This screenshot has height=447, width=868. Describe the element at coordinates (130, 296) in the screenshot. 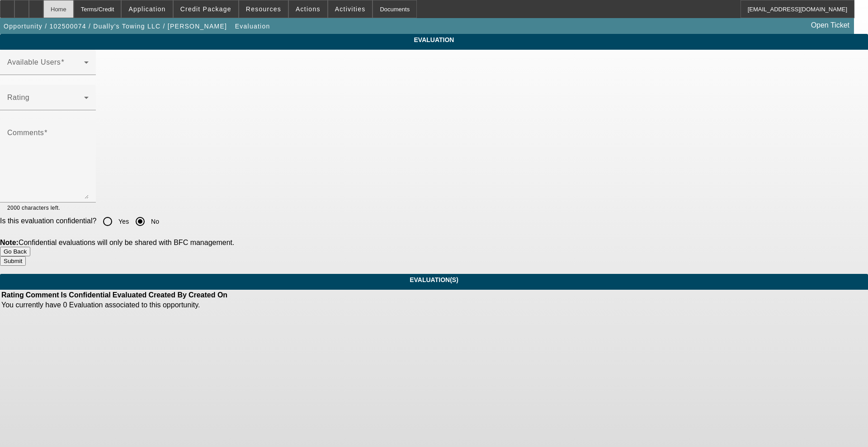

I see `th: Evaluated` at that location.